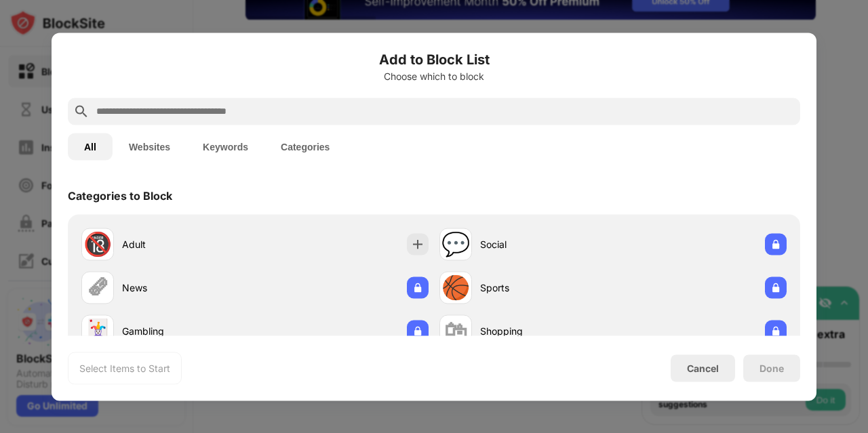 The height and width of the screenshot is (433, 868). I want to click on button: Websites, so click(149, 146).